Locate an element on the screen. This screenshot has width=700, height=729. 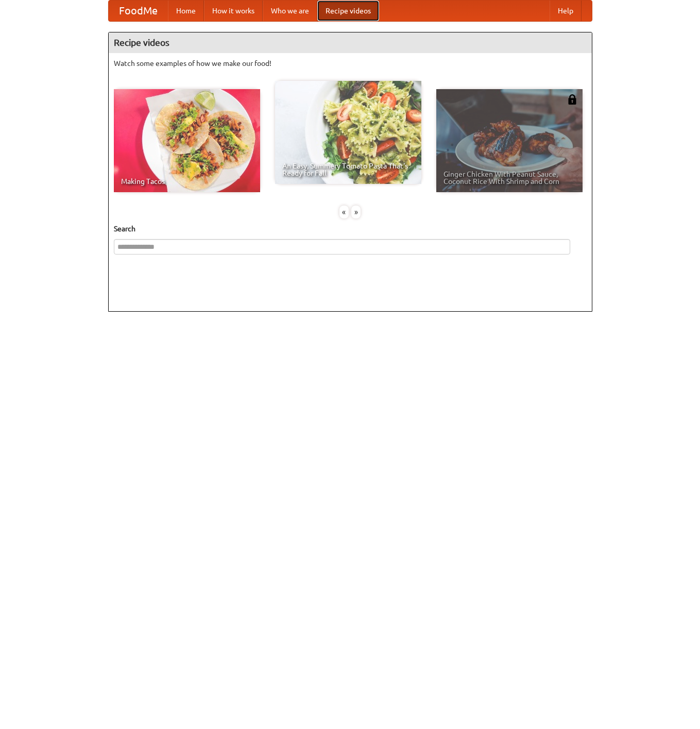
a: Who we are is located at coordinates (290, 11).